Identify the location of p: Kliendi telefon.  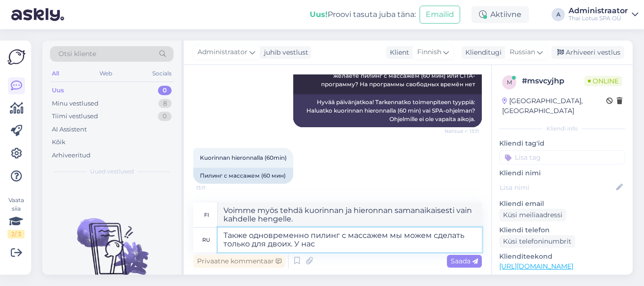
(562, 230).